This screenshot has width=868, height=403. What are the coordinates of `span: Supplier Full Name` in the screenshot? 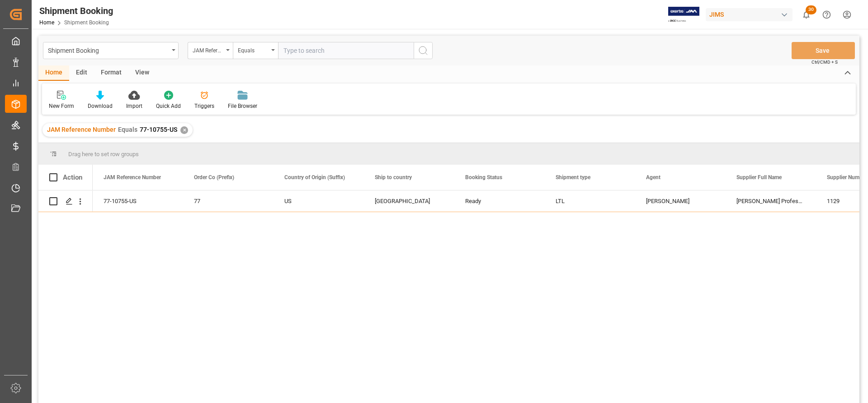 It's located at (758, 177).